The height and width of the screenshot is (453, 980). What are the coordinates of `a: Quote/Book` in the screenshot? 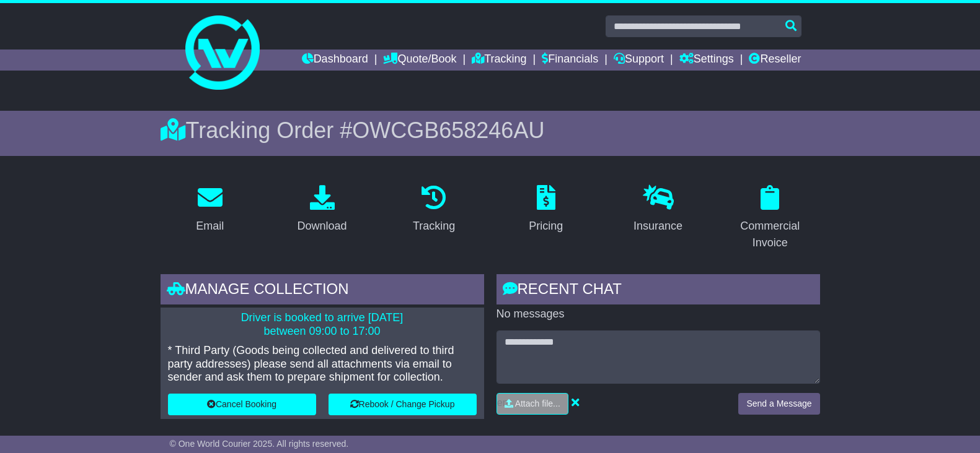 It's located at (420, 60).